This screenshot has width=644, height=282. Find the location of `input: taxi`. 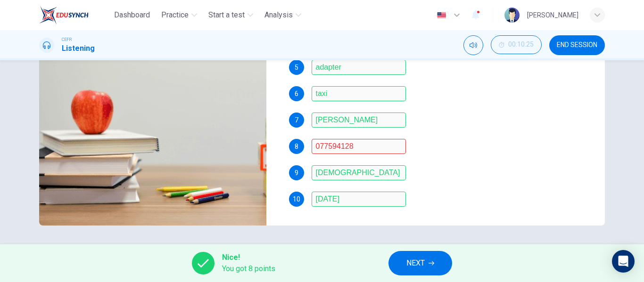

input: taxi is located at coordinates (358, 94).